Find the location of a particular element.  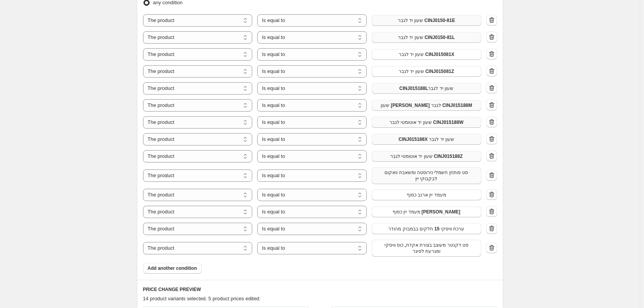

span: שעון יד לגבר CINJ015081Z is located at coordinates (426, 72).